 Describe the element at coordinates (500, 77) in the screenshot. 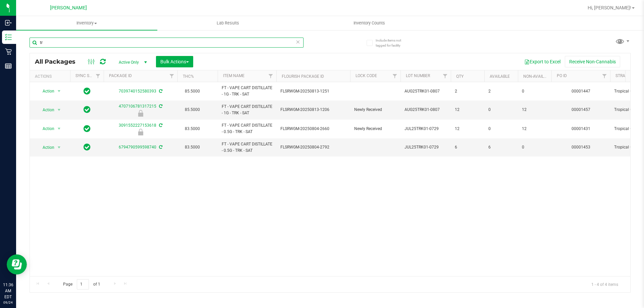

I see `a: Available` at that location.